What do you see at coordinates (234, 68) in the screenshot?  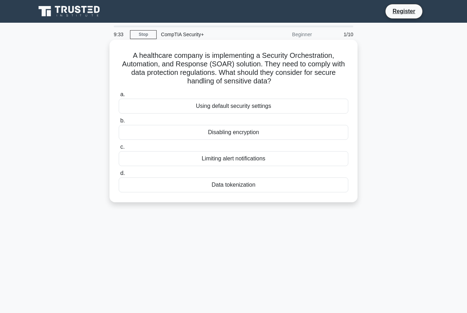 I see `h5: A healthcare company is implementing a Security Orchestration, Automation, and Response (SOAR) so...` at bounding box center [234, 68].